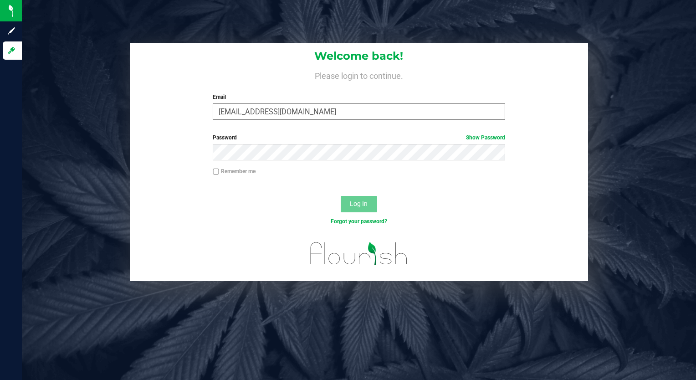 Image resolution: width=696 pixels, height=380 pixels. Describe the element at coordinates (359, 221) in the screenshot. I see `a: Forgot your password?` at that location.